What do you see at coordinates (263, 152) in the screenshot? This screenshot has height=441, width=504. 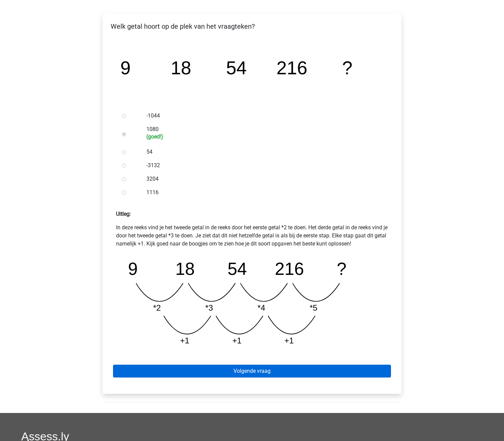 I see `label: 54` at bounding box center [263, 152].